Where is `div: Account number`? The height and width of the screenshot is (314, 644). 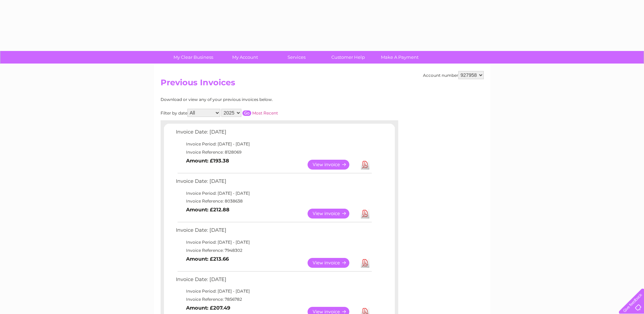 div: Account number is located at coordinates (453, 75).